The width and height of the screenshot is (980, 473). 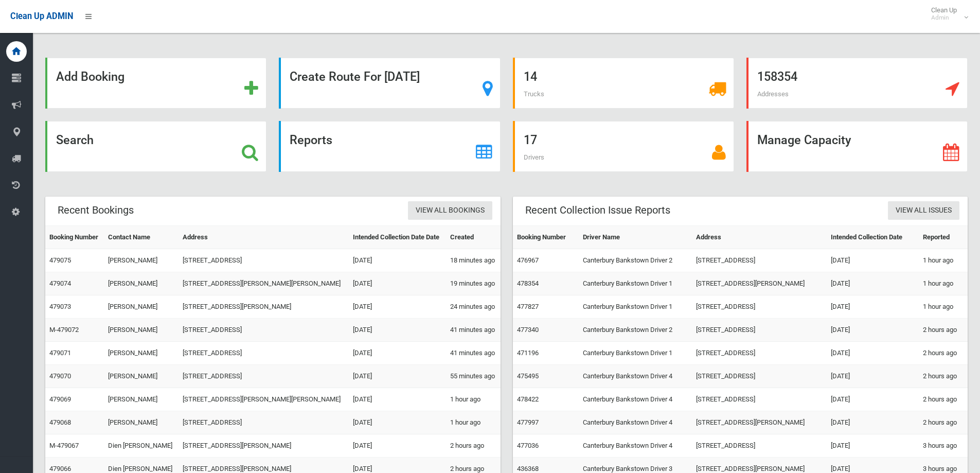 I want to click on td: 18 minutes ago, so click(x=473, y=260).